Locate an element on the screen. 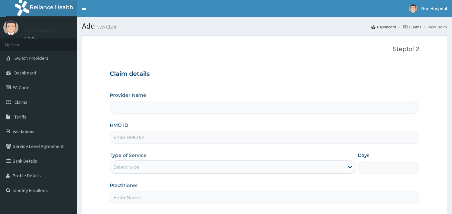 Image resolution: width=452 pixels, height=214 pixels. label: HMO ID is located at coordinates (119, 125).